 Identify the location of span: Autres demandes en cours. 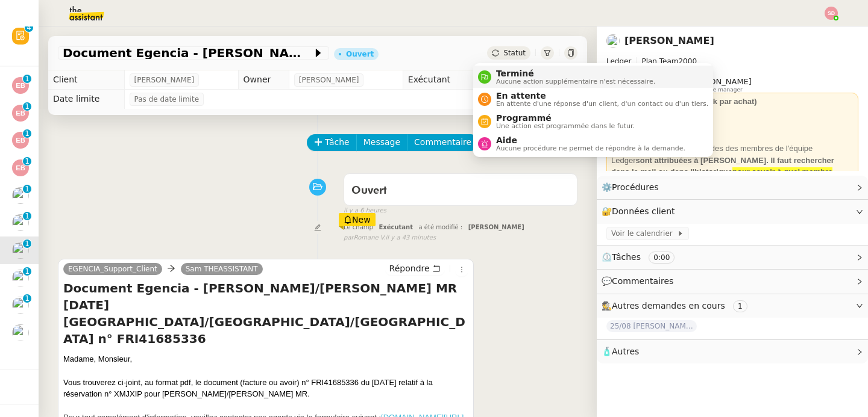
(668, 306).